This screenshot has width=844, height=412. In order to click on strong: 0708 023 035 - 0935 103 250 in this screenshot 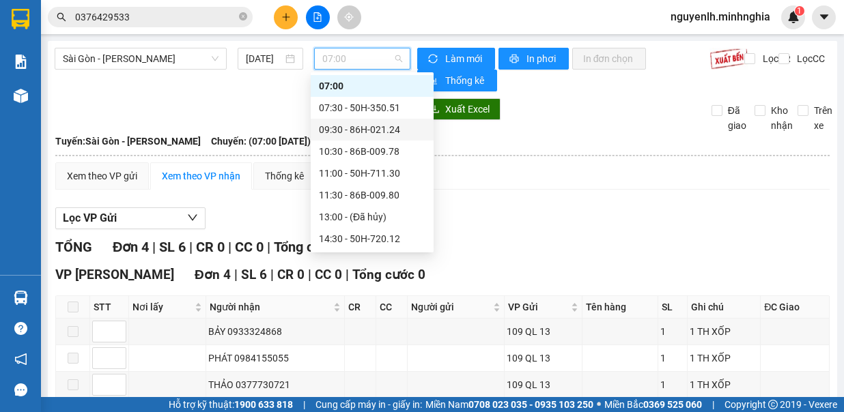, I will do `click(530, 405)`.